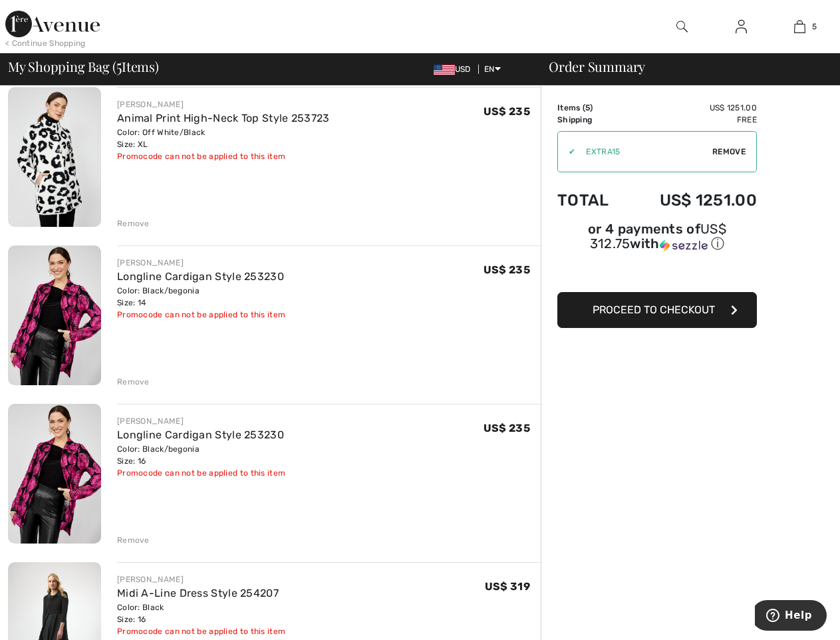 This screenshot has height=640, width=840. I want to click on button: Proceed to Checkout, so click(657, 310).